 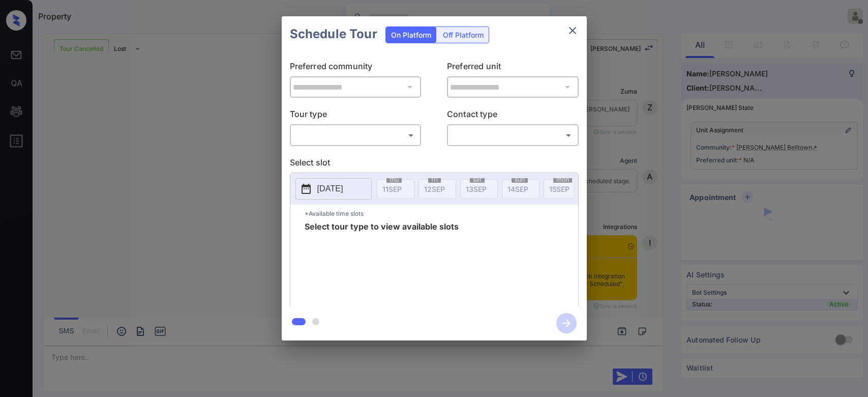 What do you see at coordinates (513, 68) in the screenshot?
I see `p: Preferred unit` at bounding box center [513, 68].